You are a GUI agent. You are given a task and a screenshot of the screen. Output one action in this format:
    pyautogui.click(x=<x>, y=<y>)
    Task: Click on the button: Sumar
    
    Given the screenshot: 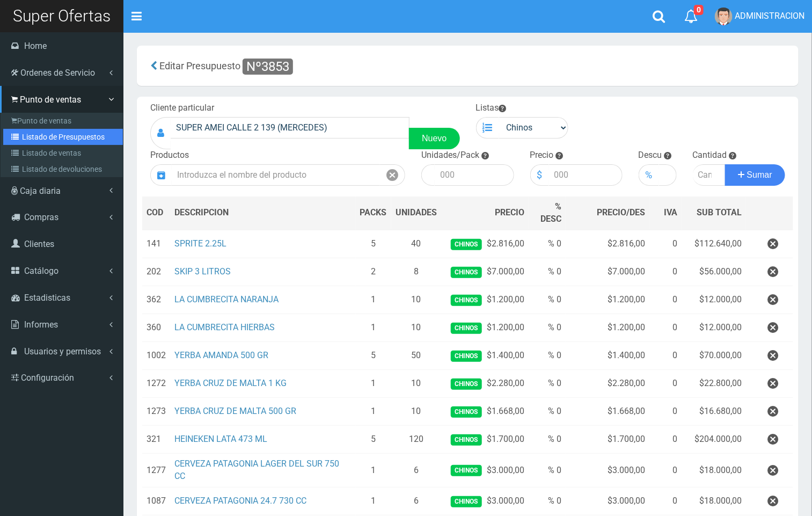 What is the action you would take?
    pyautogui.click(x=755, y=175)
    